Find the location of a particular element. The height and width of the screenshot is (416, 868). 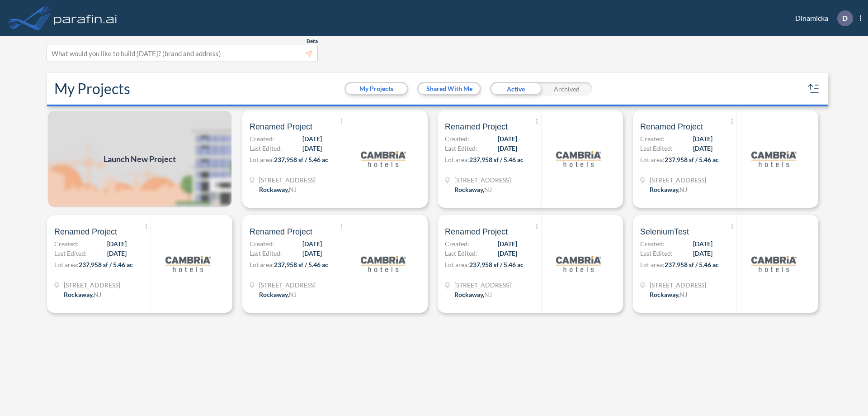

img: add is located at coordinates (139, 159).